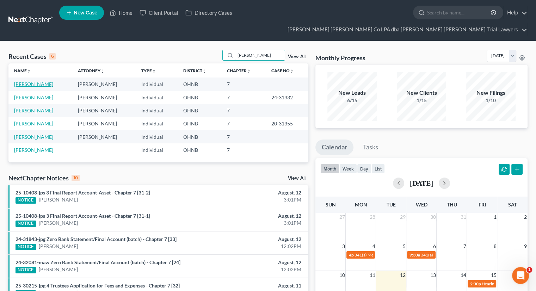 This screenshot has width=536, height=291. I want to click on span: 30, so click(433, 217).